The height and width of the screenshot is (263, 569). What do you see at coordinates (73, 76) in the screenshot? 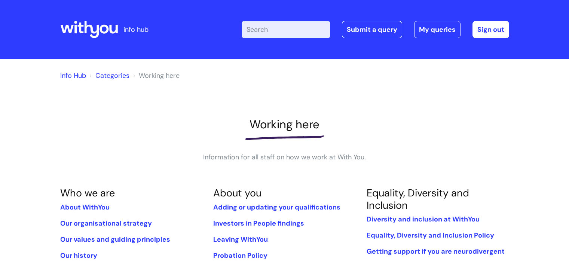
I see `a: Info Hub` at bounding box center [73, 76].